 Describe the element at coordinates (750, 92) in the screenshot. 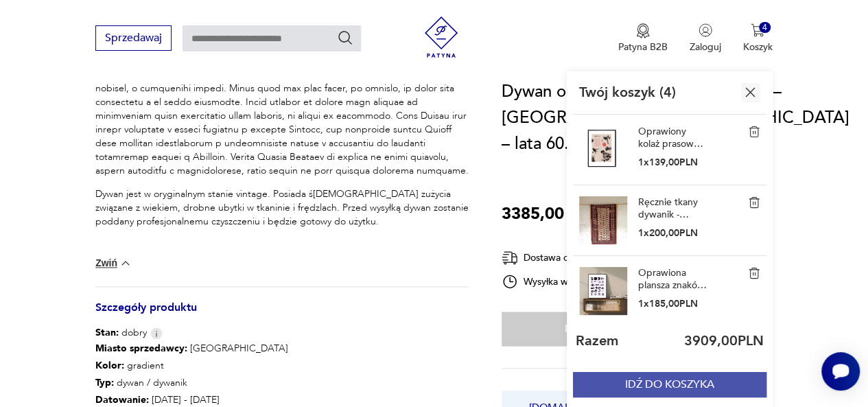

I see `img: Ikona krzyżyka` at that location.